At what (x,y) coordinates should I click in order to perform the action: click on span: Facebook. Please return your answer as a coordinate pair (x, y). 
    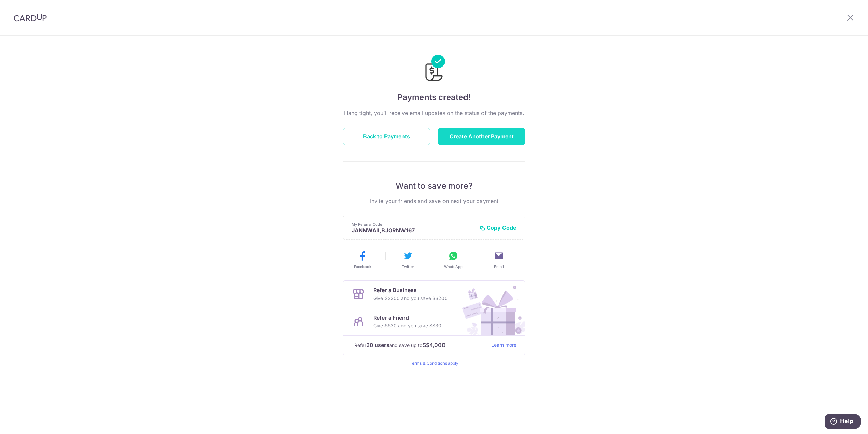
    Looking at the image, I should click on (362, 267).